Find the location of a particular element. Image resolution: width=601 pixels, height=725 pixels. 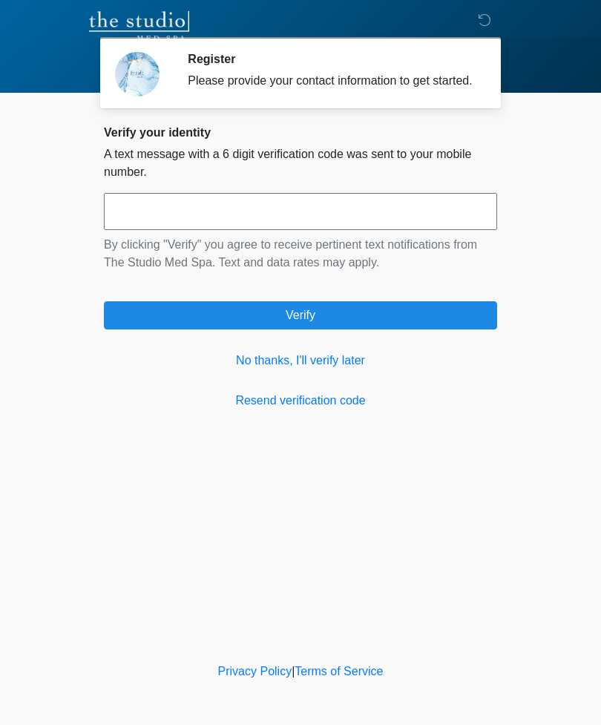

div: Please provide your contact information to get started. is located at coordinates (331, 81).